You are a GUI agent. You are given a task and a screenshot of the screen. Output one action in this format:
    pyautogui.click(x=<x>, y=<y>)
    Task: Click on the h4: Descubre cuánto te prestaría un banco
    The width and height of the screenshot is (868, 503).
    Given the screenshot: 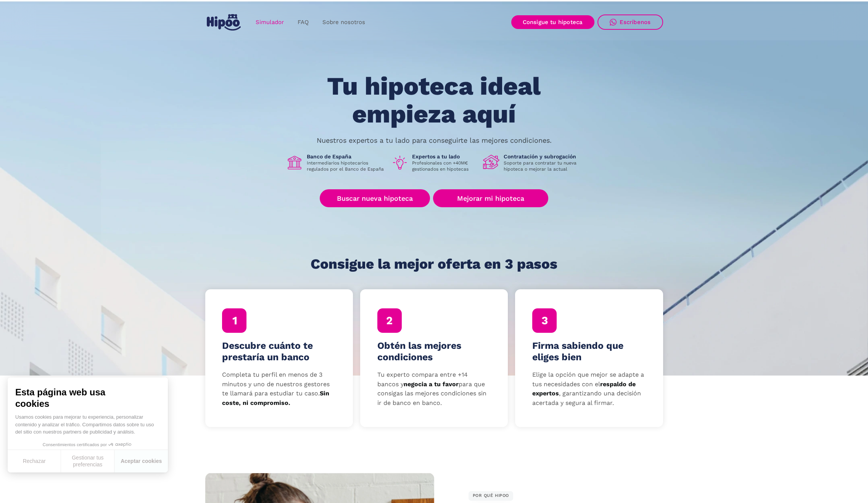 What is the action you would take?
    pyautogui.click(x=279, y=352)
    